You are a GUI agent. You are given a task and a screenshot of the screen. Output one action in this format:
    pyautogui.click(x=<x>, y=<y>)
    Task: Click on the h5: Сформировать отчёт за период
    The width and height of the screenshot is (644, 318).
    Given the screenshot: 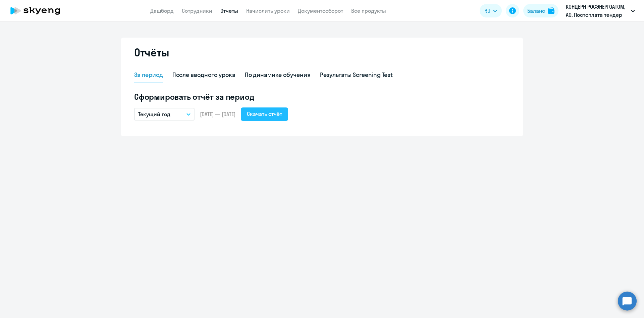 What is the action you would take?
    pyautogui.click(x=322, y=97)
    